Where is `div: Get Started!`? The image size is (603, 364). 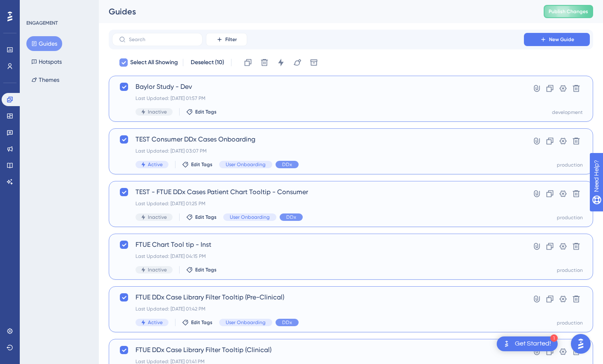
div: Get Started! is located at coordinates (533, 344).